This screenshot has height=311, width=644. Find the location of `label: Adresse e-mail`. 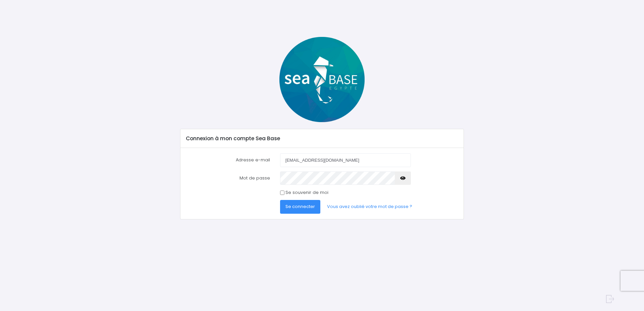

label: Adresse e-mail is located at coordinates (229, 160).